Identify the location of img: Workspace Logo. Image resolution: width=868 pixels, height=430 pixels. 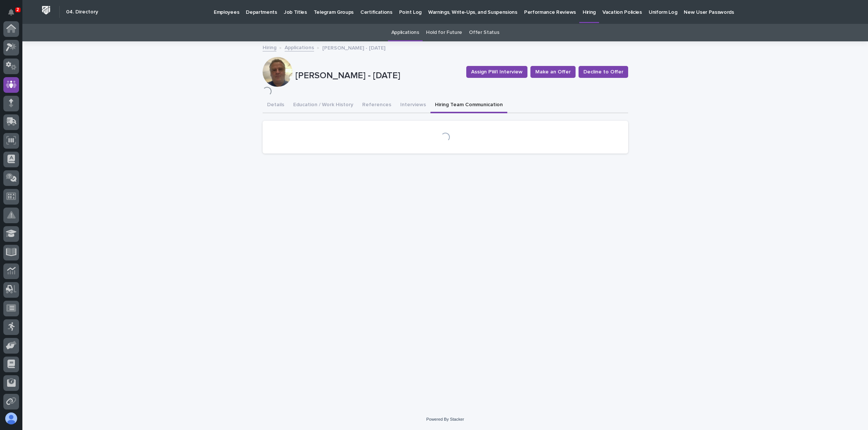
(46, 10).